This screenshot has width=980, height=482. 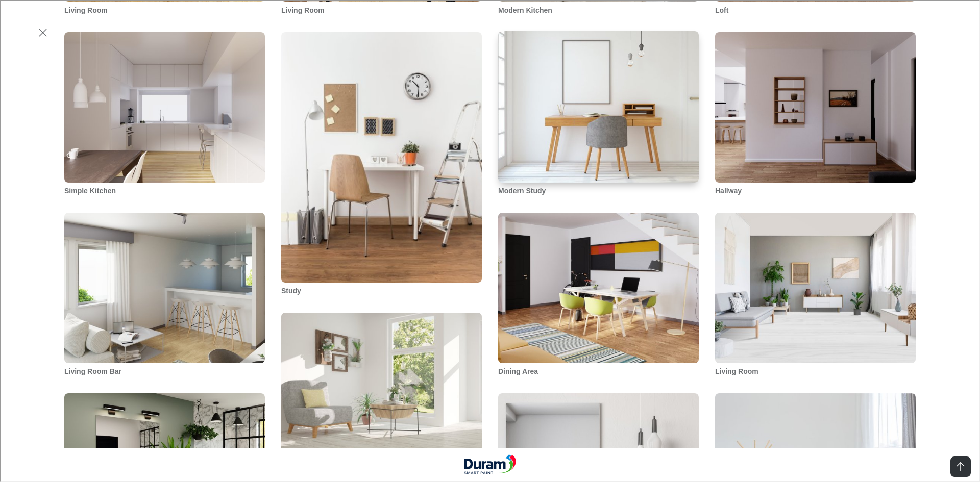 What do you see at coordinates (814, 9) in the screenshot?
I see `h3: Loft` at bounding box center [814, 9].